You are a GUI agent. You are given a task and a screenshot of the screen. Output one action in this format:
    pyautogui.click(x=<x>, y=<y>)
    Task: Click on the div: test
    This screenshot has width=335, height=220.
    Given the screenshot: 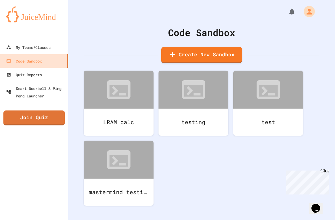 What is the action you would take?
    pyautogui.click(x=268, y=122)
    